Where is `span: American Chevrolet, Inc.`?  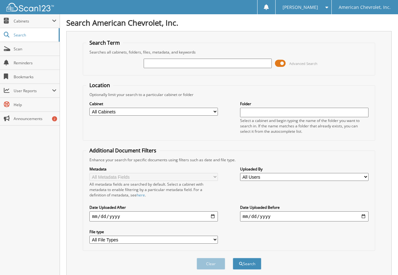
span: American Chevrolet, Inc. is located at coordinates (365, 7).